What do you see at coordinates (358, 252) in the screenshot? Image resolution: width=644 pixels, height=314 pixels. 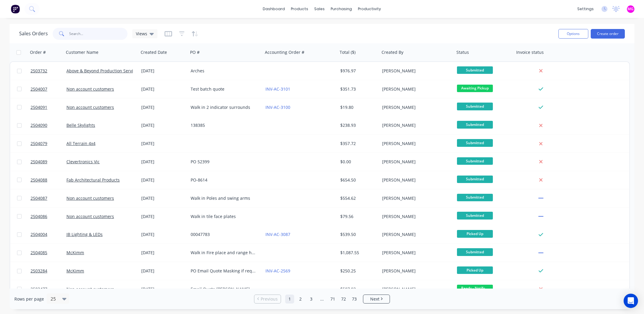 I see `div: $1,087.55` at bounding box center [358, 252].